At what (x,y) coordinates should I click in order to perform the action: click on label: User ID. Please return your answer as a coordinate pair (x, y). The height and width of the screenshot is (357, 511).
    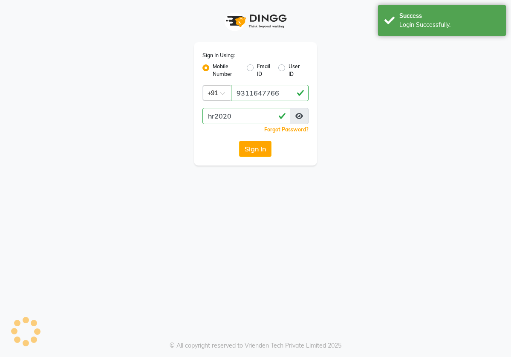
    Looking at the image, I should click on (295, 70).